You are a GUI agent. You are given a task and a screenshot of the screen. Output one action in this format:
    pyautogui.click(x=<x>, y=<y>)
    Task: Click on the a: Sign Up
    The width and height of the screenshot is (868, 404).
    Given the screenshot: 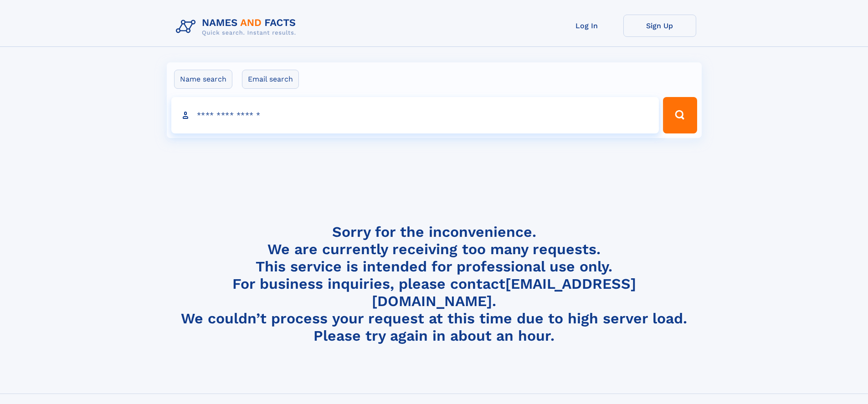 What is the action you would take?
    pyautogui.click(x=660, y=26)
    